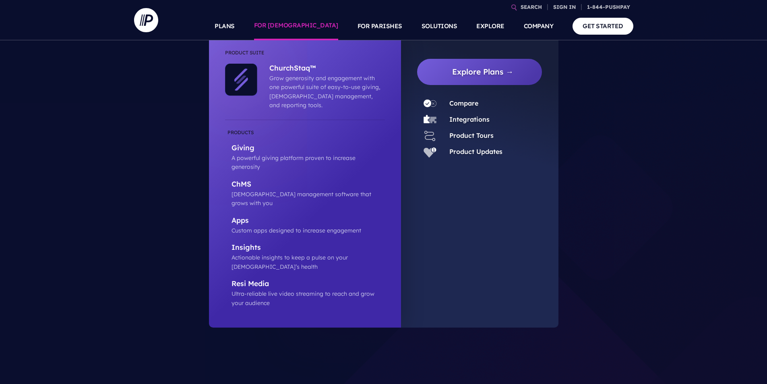 The height and width of the screenshot is (384, 767). I want to click on a: PLANS, so click(225, 26).